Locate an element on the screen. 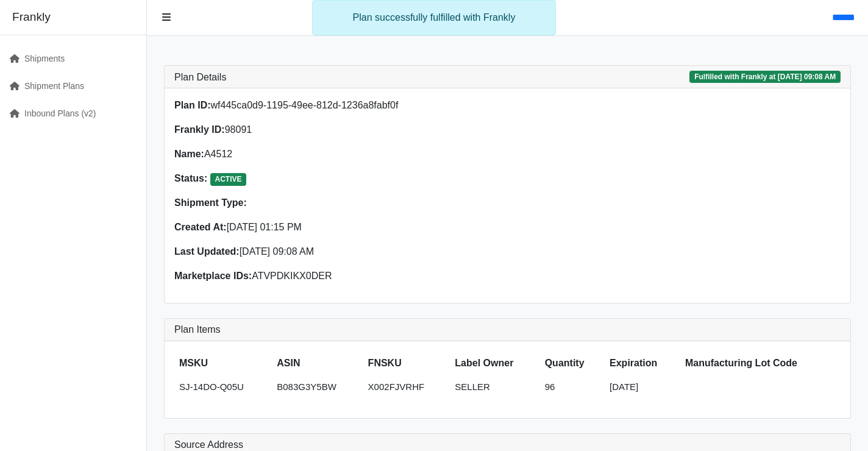 This screenshot has height=451, width=868. h3: Plan Items is located at coordinates (507, 329).